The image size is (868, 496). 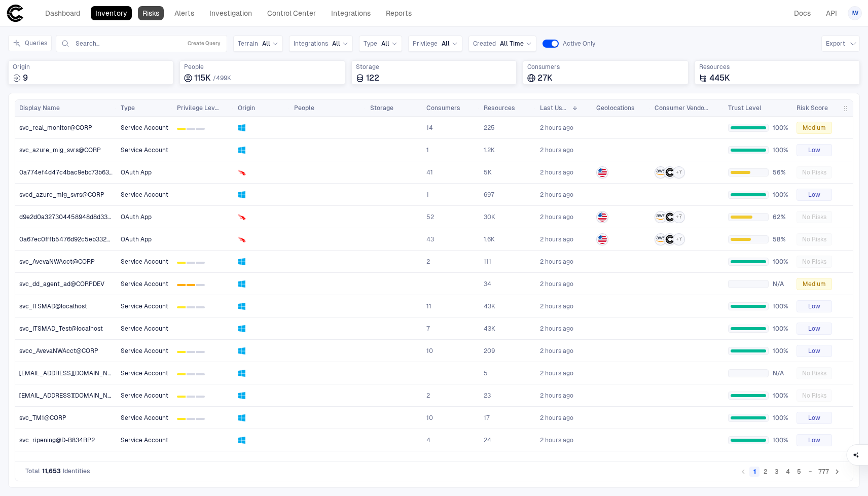 What do you see at coordinates (487, 396) in the screenshot?
I see `span: 23` at bounding box center [487, 396].